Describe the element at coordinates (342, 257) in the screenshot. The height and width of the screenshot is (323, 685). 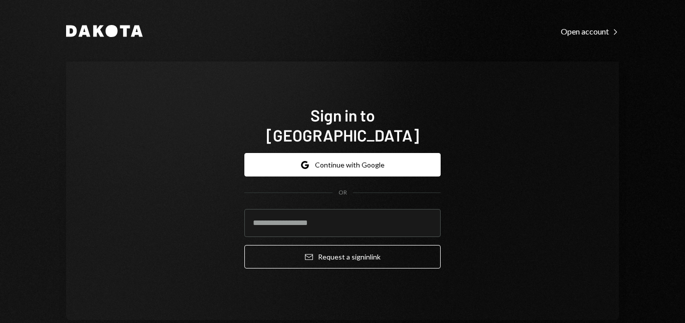
I see `button: Request a signinlink` at that location.